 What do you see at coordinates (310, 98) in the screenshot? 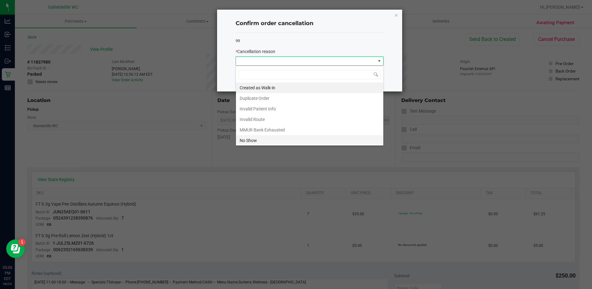
I see `li: Duplicate Order` at bounding box center [310, 98].